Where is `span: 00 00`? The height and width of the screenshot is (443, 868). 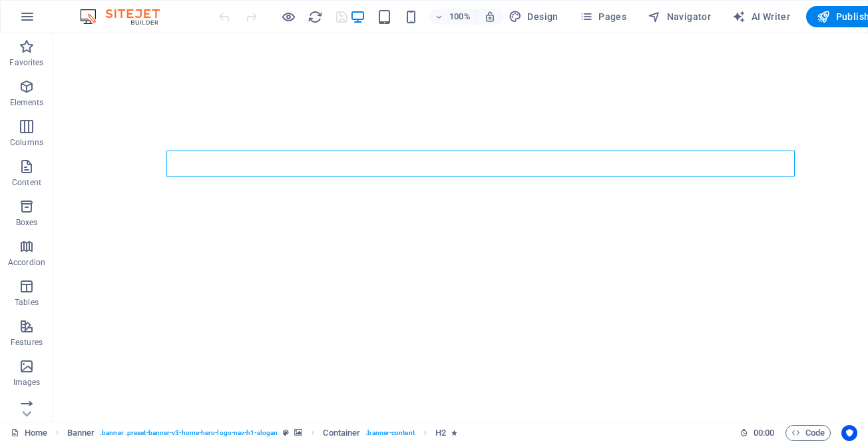 span: 00 00 is located at coordinates (763, 433).